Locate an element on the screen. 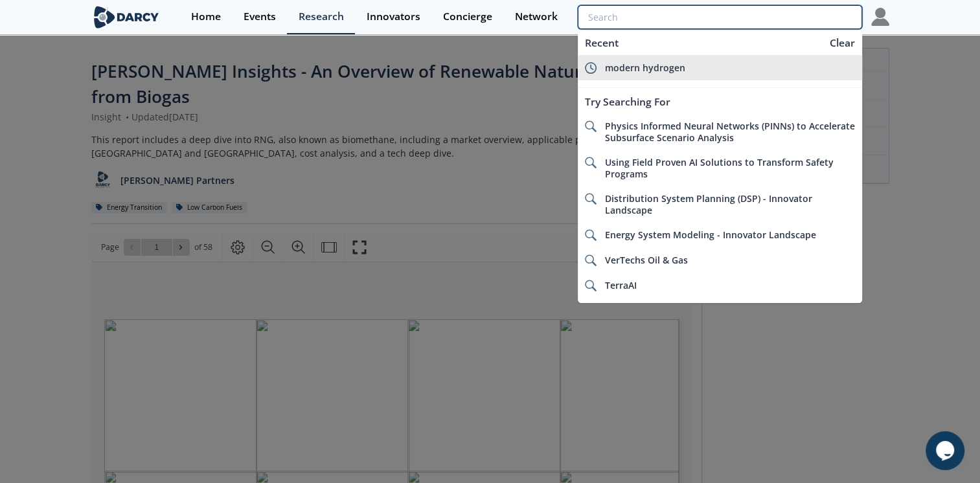  div: Clear is located at coordinates (842, 42).